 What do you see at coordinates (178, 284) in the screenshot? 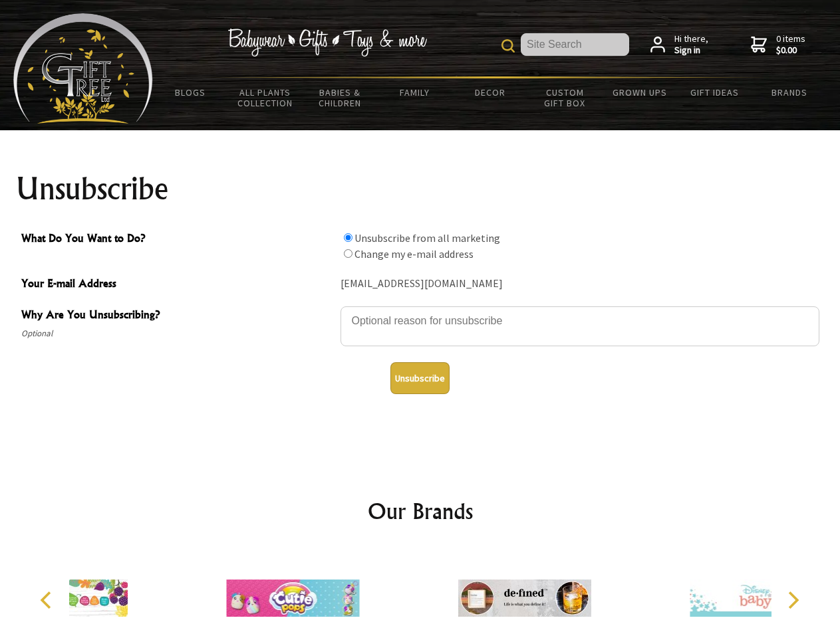
I see `span: Your E-mail Address` at bounding box center [178, 284].